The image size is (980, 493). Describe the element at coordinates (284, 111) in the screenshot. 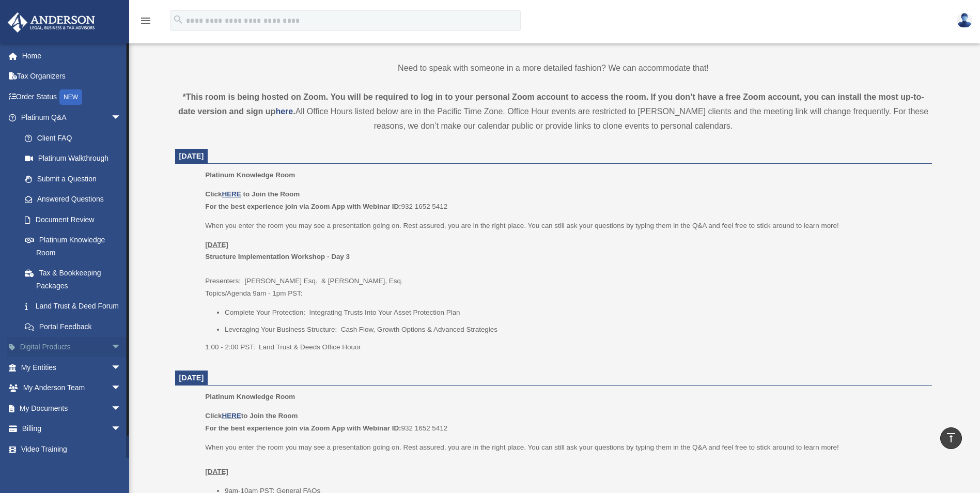

I see `a: here` at that location.